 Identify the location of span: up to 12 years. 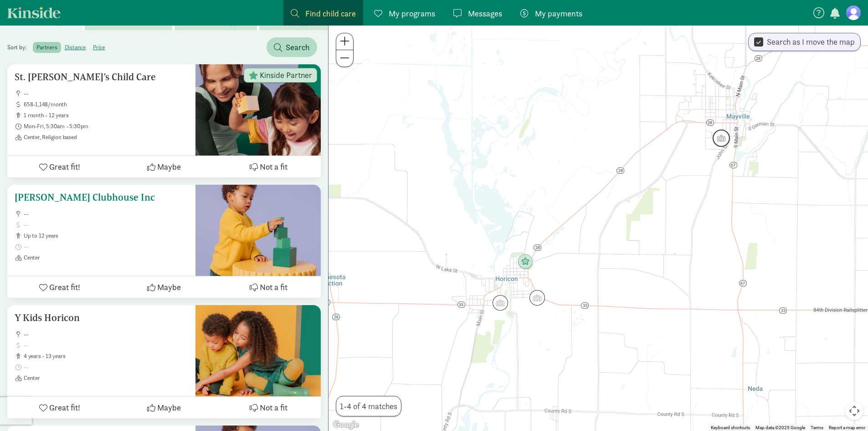
(106, 236).